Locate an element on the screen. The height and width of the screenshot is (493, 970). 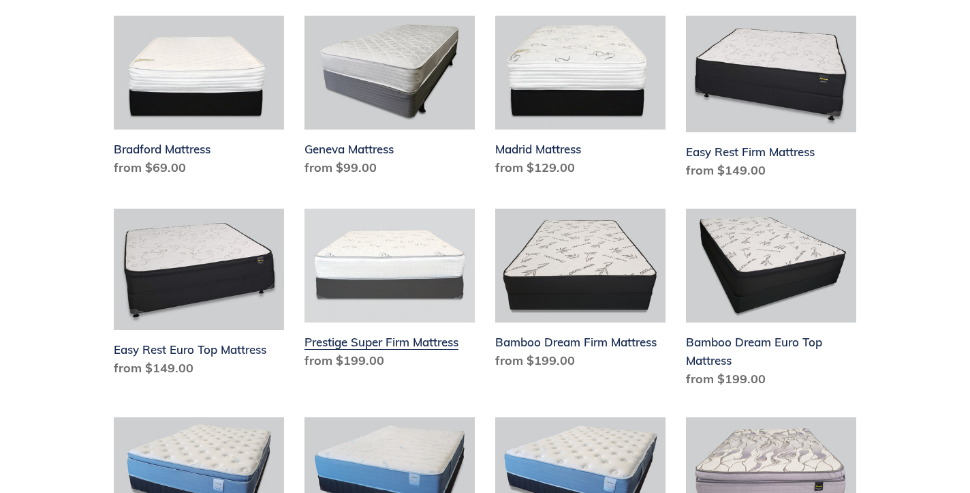
a: Bamboo Dream Firm Mattress is located at coordinates (581, 292).